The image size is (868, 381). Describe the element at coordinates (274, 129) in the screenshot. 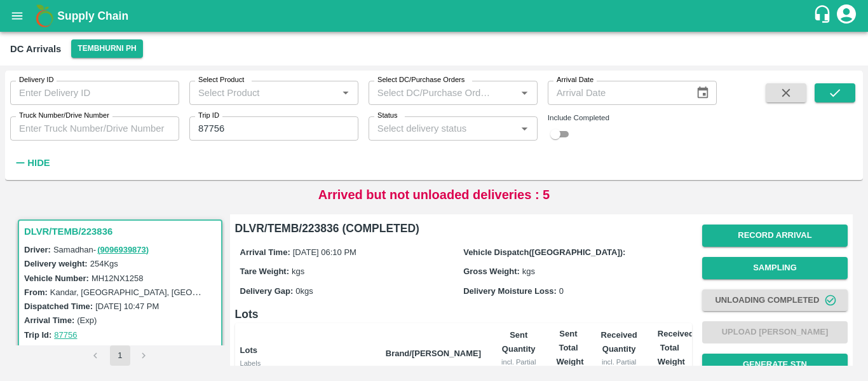

I see `input: Enter Trip ID` at that location.